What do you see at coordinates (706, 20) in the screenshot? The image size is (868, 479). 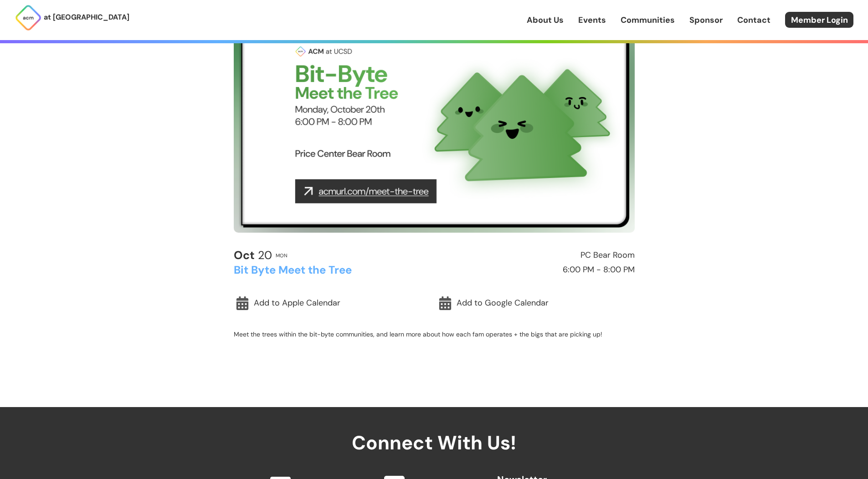 I see `a: Sponsor` at bounding box center [706, 20].